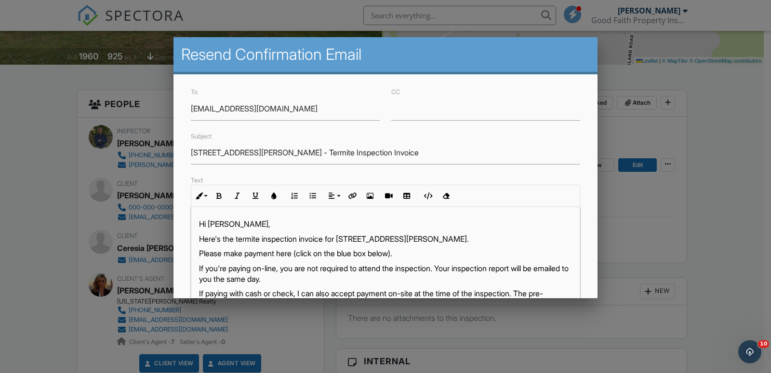 This screenshot has height=373, width=771. Describe the element at coordinates (194, 92) in the screenshot. I see `label: To` at that location.